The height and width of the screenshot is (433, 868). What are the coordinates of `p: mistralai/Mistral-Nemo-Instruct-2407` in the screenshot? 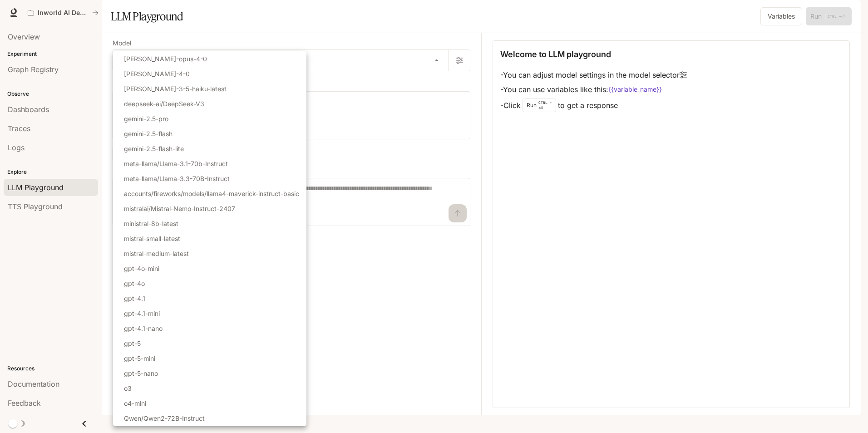 It's located at (179, 209).